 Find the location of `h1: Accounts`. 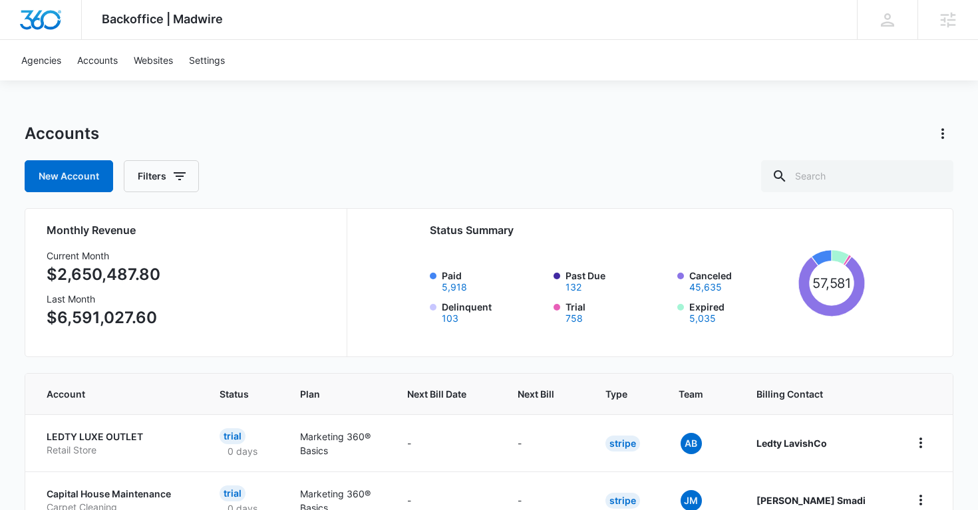

h1: Accounts is located at coordinates (62, 134).